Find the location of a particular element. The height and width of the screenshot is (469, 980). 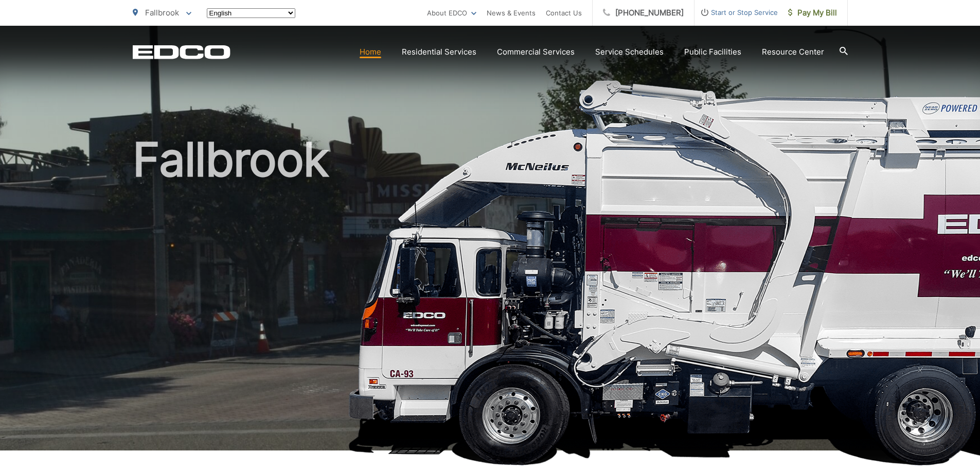

a: Home is located at coordinates (370, 52).